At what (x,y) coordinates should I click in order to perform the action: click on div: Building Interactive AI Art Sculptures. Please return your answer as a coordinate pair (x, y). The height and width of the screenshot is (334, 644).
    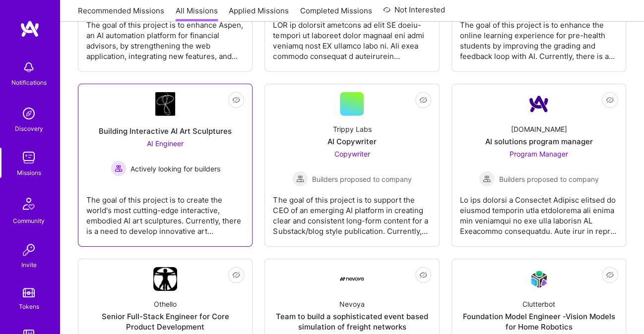
    Looking at the image, I should click on (165, 131).